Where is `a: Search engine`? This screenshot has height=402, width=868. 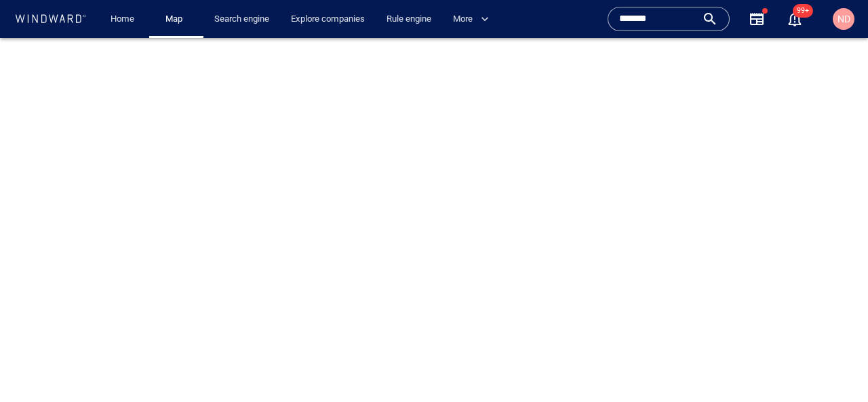 a: Search engine is located at coordinates (241, 19).